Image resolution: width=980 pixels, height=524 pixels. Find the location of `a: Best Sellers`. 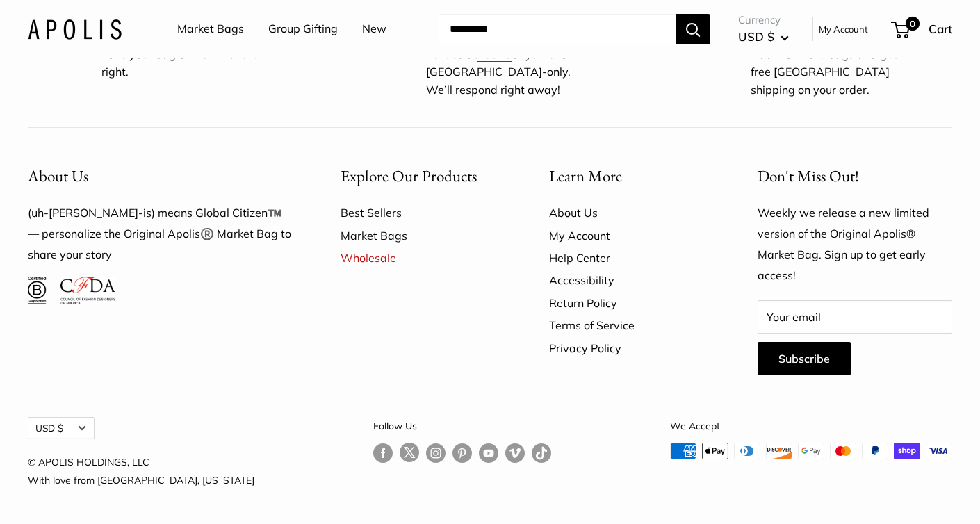

a: Best Sellers is located at coordinates (421, 213).